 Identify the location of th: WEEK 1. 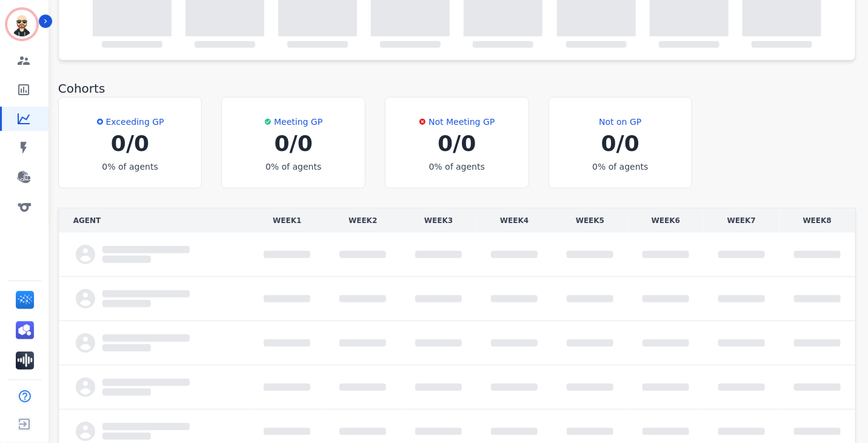
(287, 221).